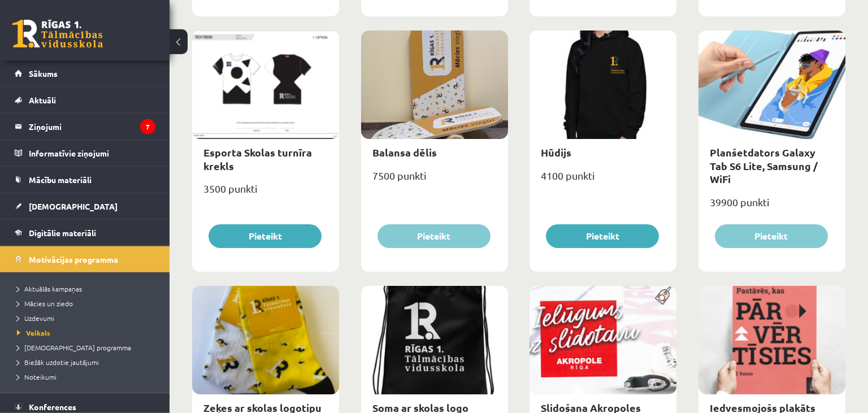 This screenshot has width=868, height=413. I want to click on span: Uzdevumi, so click(35, 318).